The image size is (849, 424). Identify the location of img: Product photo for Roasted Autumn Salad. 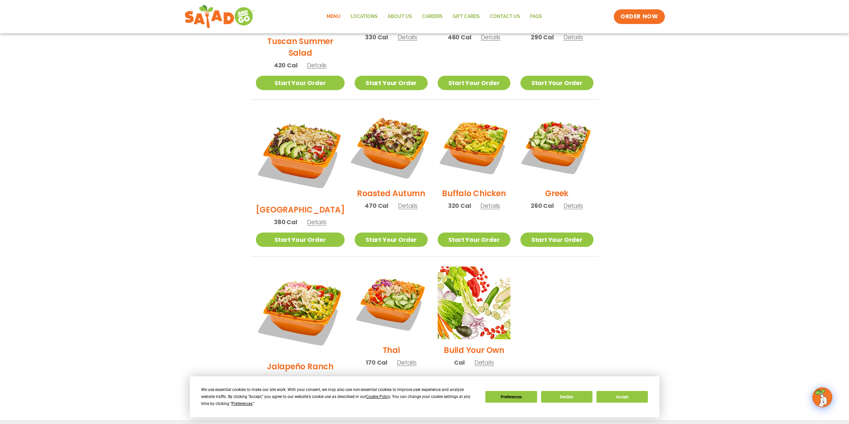
(391, 146).